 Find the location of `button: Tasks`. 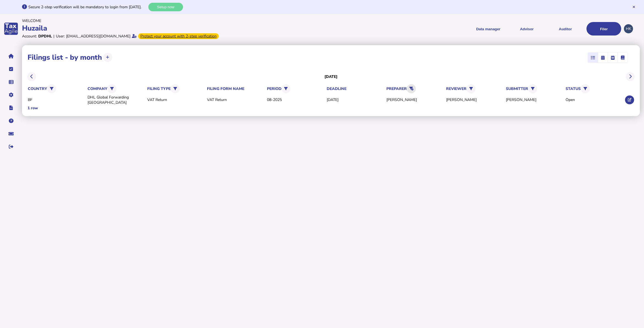

button: Tasks is located at coordinates (11, 69).